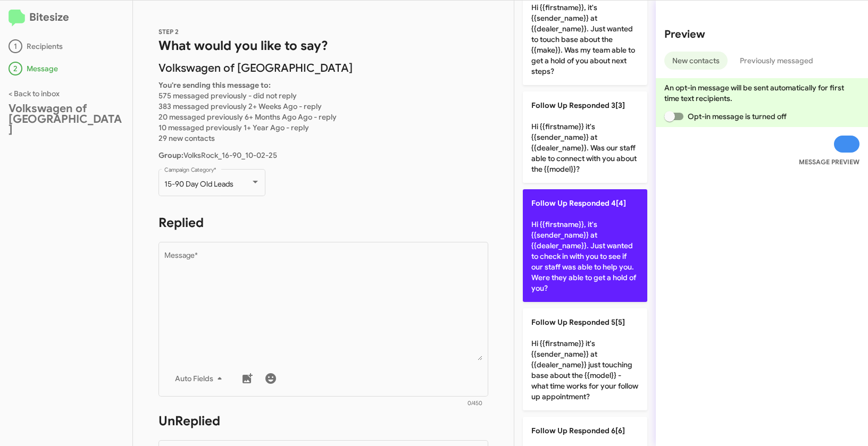 This screenshot has width=868, height=446. What do you see at coordinates (240, 106) in the screenshot?
I see `span: 383 messaged previously 2+ Weeks Ago - reply` at bounding box center [240, 106].